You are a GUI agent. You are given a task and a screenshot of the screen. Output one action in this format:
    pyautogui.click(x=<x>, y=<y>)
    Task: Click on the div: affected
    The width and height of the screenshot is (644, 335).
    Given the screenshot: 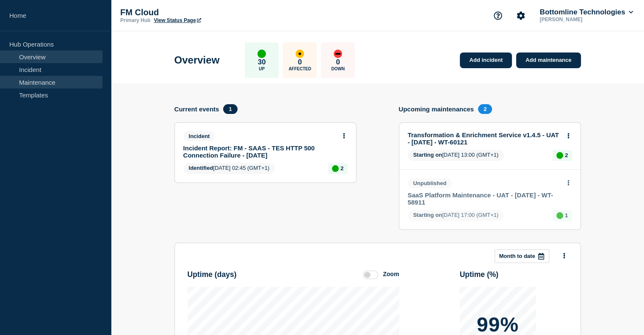 What is the action you would take?
    pyautogui.click(x=299, y=53)
    